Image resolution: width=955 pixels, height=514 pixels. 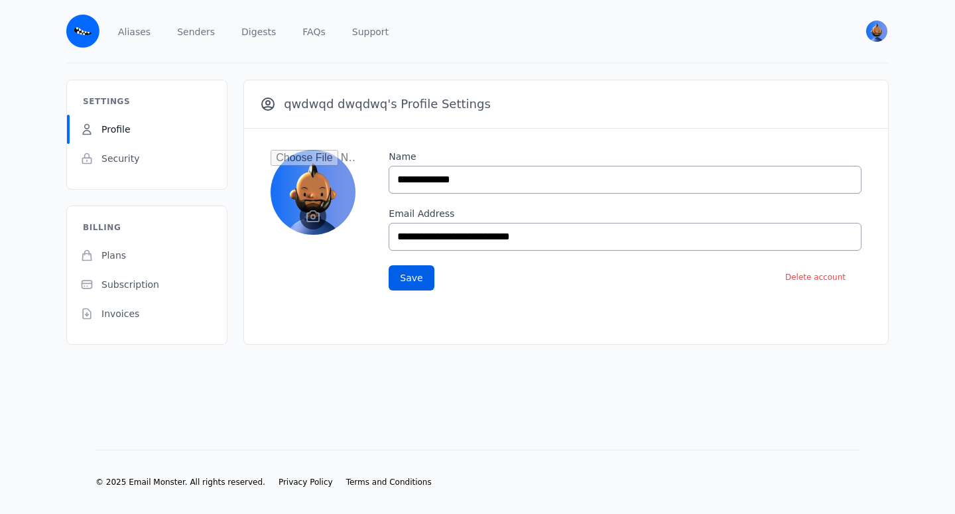 What do you see at coordinates (147, 285) in the screenshot?
I see `a: Subscription` at bounding box center [147, 285].